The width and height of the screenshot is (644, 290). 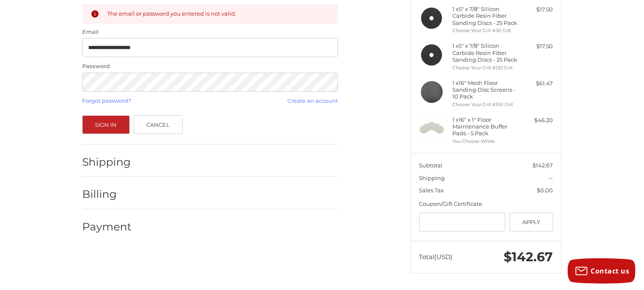 What do you see at coordinates (536, 84) in the screenshot?
I see `div: $61.47` at bounding box center [536, 84].